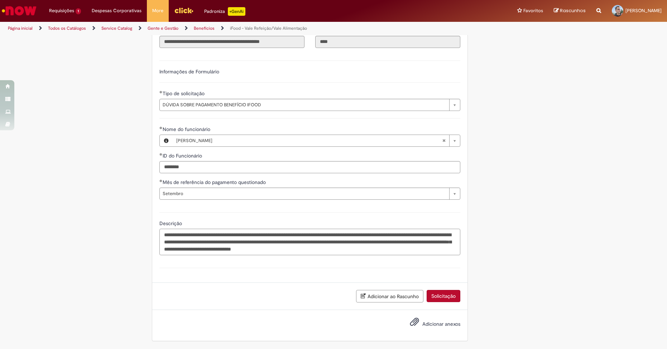  I want to click on img: ServiceNow, so click(19, 11).